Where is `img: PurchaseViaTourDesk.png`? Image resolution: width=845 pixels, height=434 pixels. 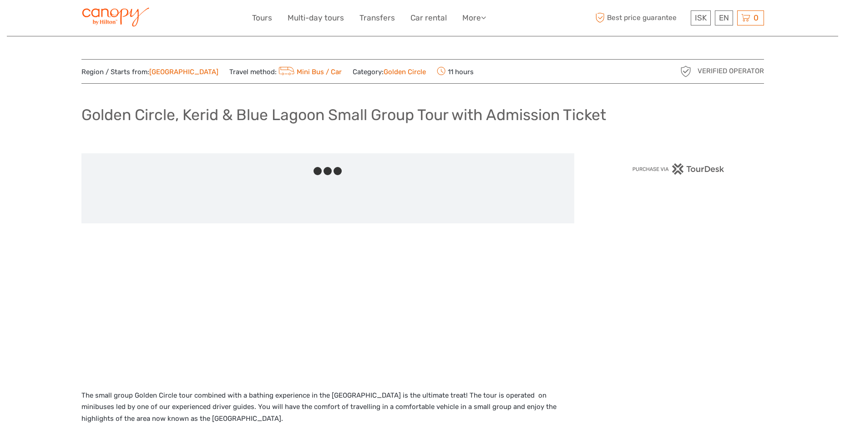
img: PurchaseViaTourDesk.png is located at coordinates (678, 169).